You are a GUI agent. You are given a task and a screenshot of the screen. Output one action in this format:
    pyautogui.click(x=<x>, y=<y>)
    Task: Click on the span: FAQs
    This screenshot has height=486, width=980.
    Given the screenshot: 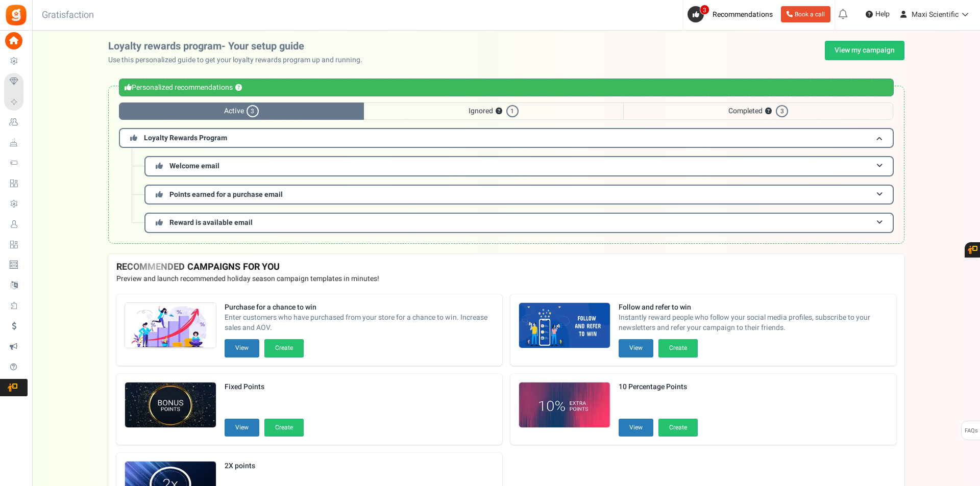 What is the action you would take?
    pyautogui.click(x=971, y=431)
    